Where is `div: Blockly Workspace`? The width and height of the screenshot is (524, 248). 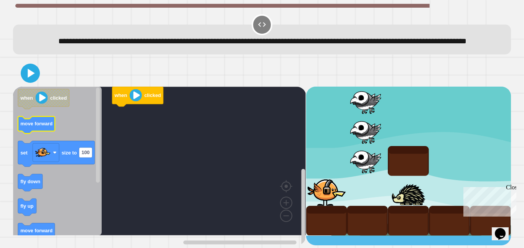 div: Blockly Workspace is located at coordinates (159, 166).